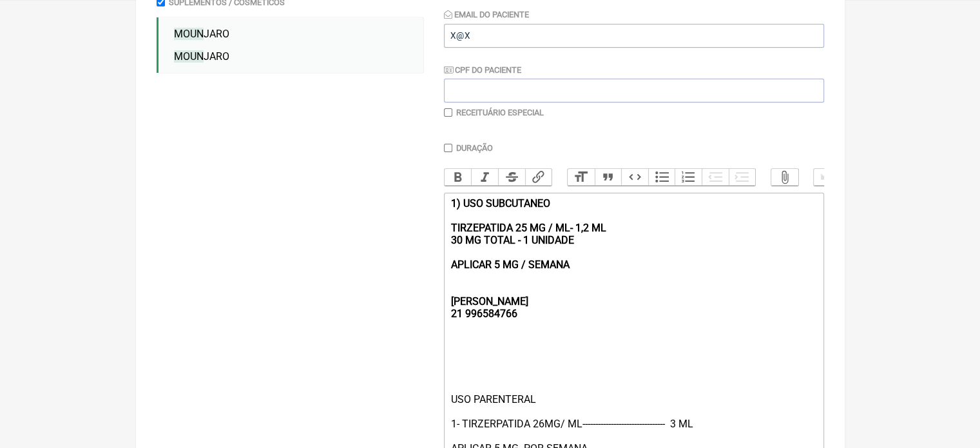  I want to click on button: Code, so click(635, 177).